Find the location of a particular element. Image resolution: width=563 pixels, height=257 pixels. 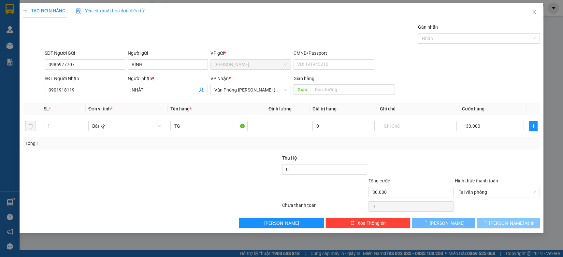

li: (c) 2017 is located at coordinates (72, 35).